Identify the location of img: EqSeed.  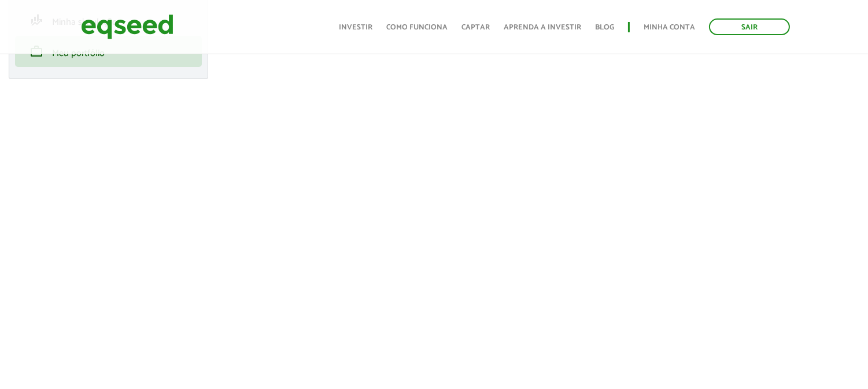
(127, 27).